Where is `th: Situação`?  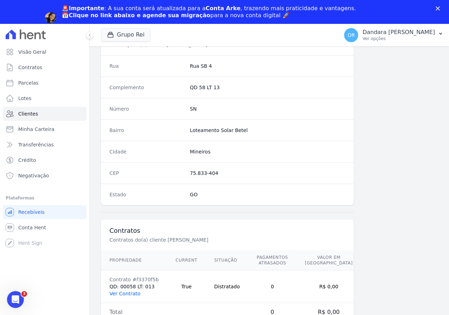 th: Situação is located at coordinates (227, 260).